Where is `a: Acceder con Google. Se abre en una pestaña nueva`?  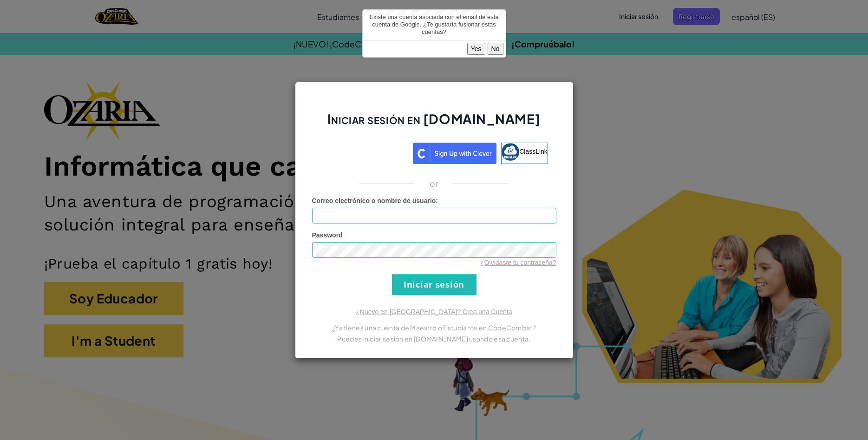 a: Acceder con Google. Se abre en una pestaña nueva is located at coordinates (364, 154).